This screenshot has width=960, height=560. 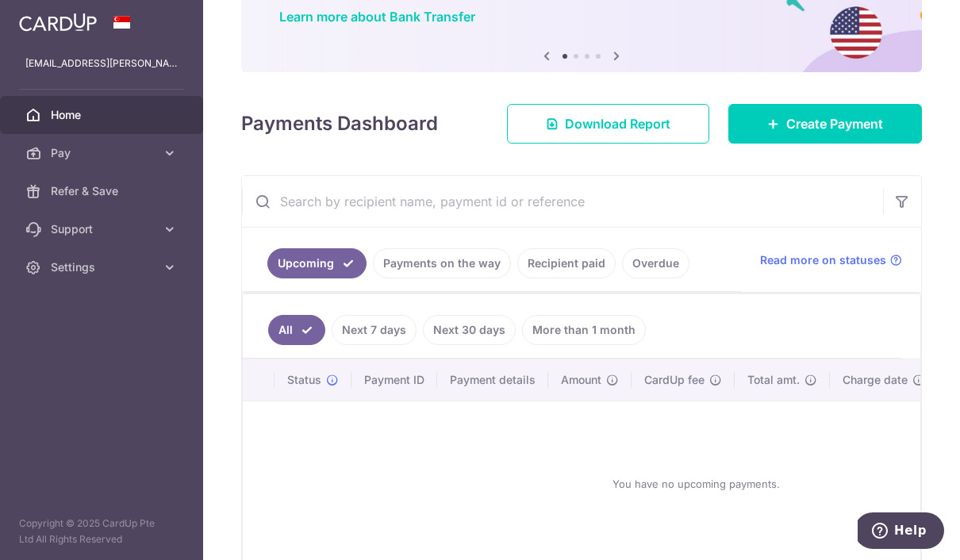 I want to click on span: Read more on statuses, so click(x=822, y=260).